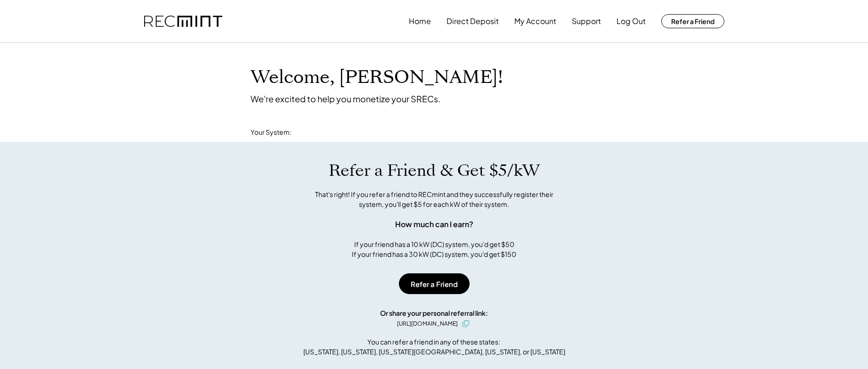  What do you see at coordinates (472, 21) in the screenshot?
I see `button: Direct Deposit` at bounding box center [472, 21].